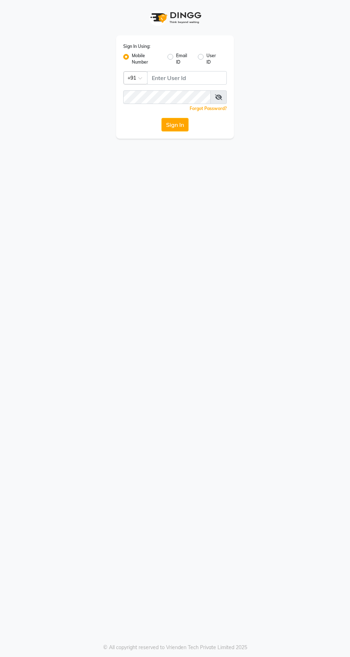 The image size is (350, 657). I want to click on label: Sign In Using:, so click(137, 46).